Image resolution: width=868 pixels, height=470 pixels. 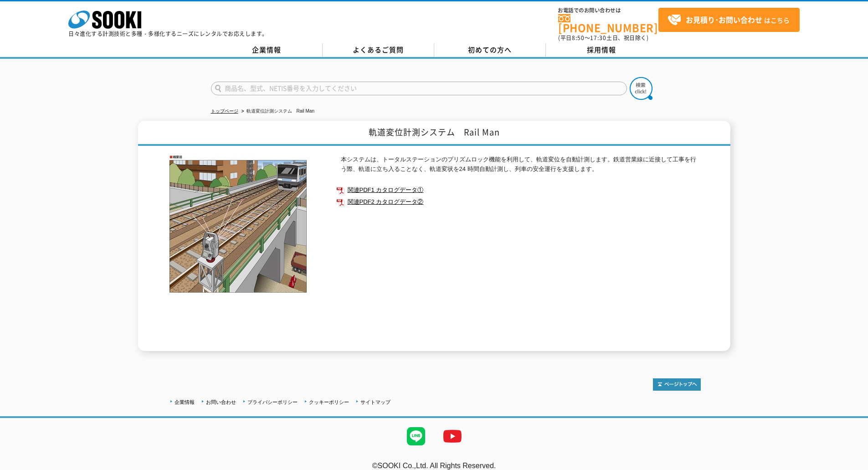 I want to click on span: (平日 ～ 土日、祝日除く), so click(x=603, y=38).